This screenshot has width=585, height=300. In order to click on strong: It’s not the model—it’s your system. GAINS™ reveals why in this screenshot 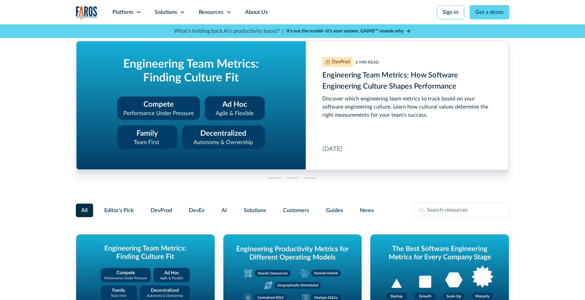, I will do `click(345, 31)`.